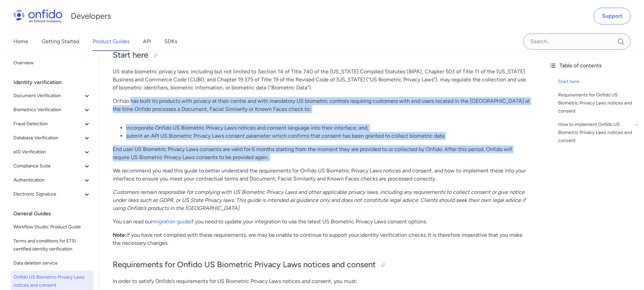 This screenshot has height=290, width=644. What do you see at coordinates (60, 42) in the screenshot?
I see `a: Getting Started` at bounding box center [60, 42].